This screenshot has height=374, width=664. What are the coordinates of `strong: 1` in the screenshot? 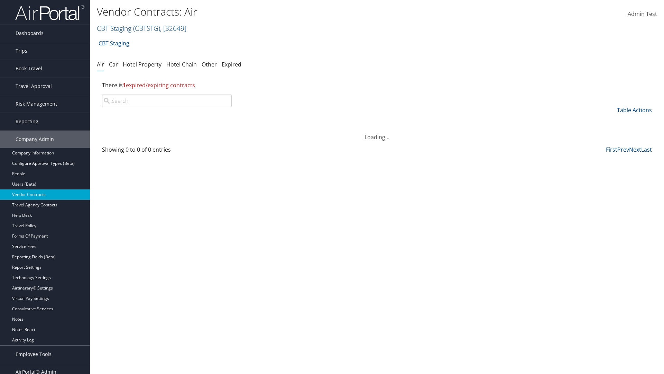 It's located at (124, 85).